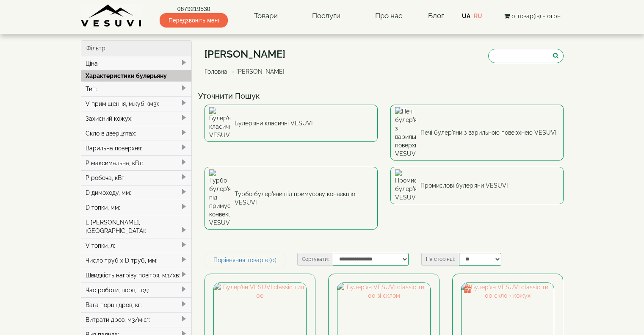 The image size is (644, 335). What do you see at coordinates (136, 207) in the screenshot?
I see `div: D топки, мм:` at bounding box center [136, 207].